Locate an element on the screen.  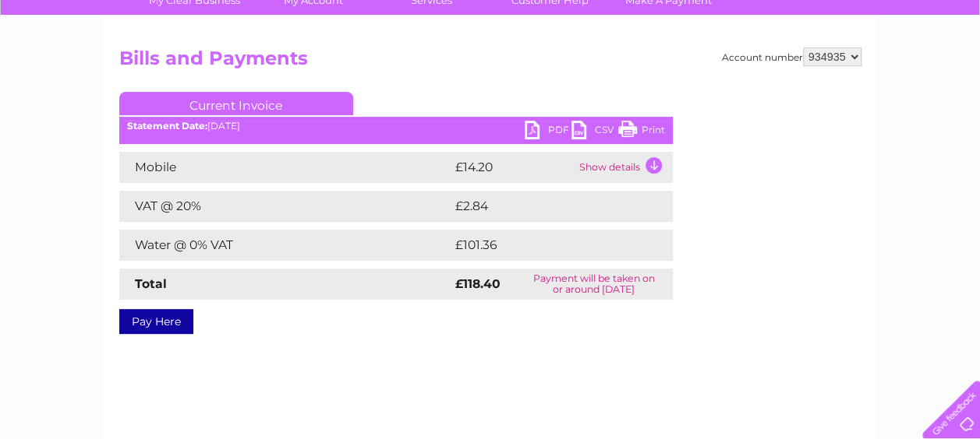
a: Blog is located at coordinates (855, 72).